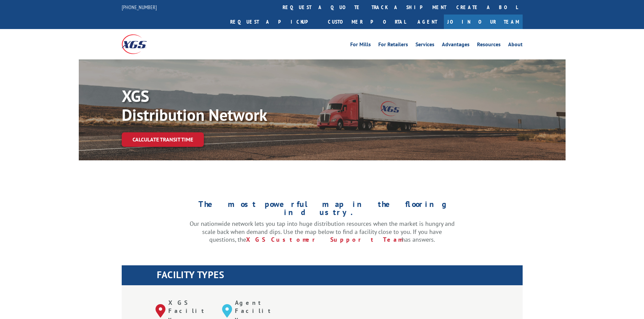 This screenshot has height=319, width=644. I want to click on a: Customer Portal, so click(367, 21).